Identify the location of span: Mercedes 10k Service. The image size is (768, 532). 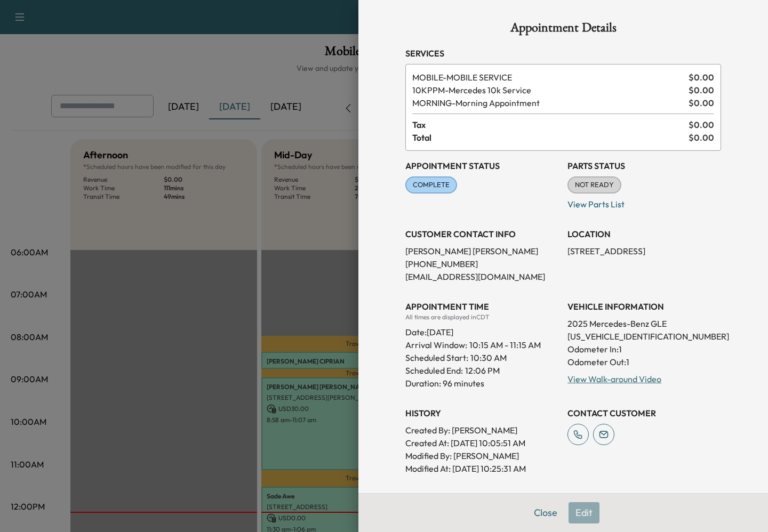
(549, 90).